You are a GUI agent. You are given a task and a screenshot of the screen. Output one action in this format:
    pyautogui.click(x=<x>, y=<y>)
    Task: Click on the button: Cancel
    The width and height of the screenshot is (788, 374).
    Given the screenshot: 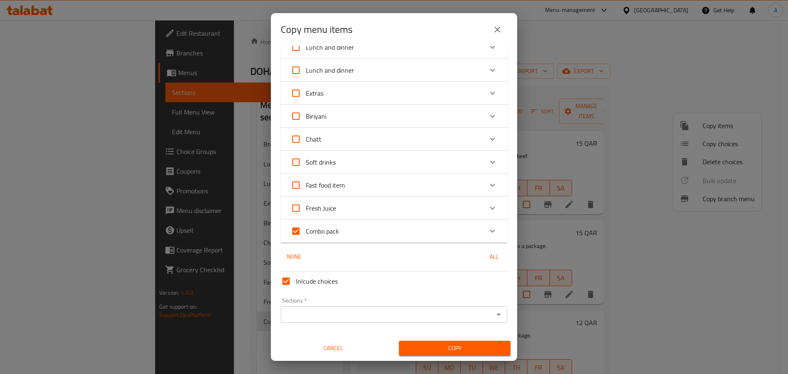 What is the action you would take?
    pyautogui.click(x=333, y=348)
    